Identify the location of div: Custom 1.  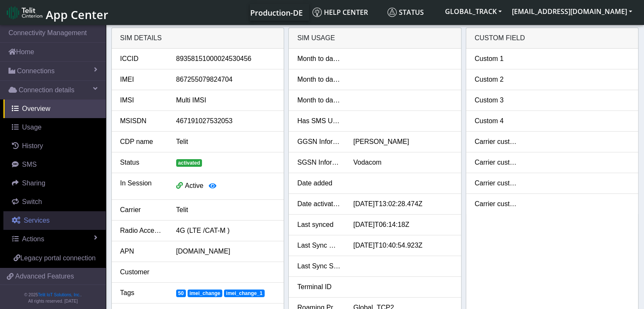
(496, 59).